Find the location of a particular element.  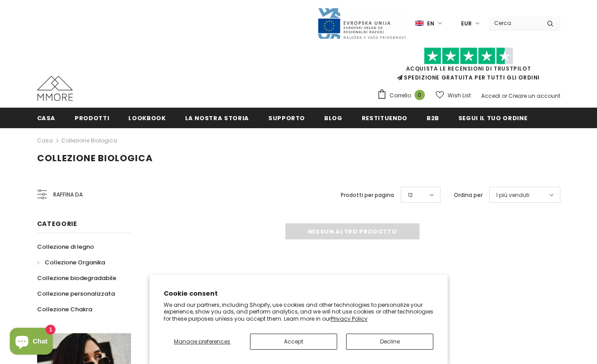

button: Accept is located at coordinates (294, 342).